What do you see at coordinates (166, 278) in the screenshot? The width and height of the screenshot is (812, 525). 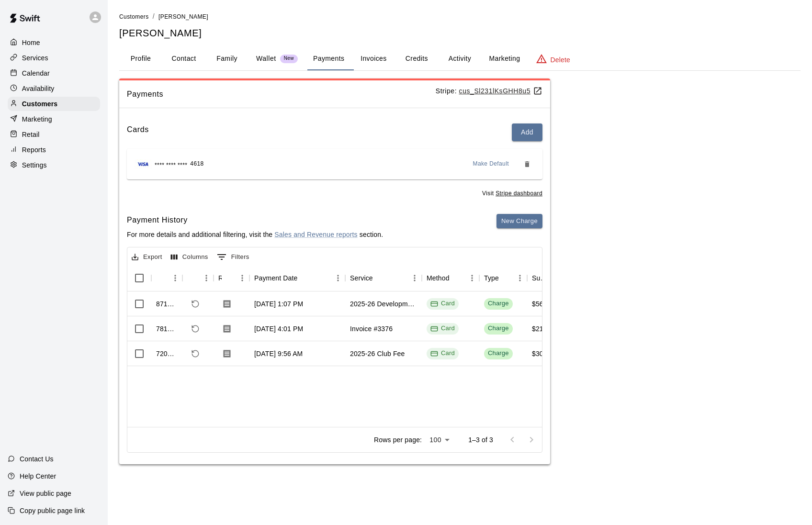 I see `div: Id` at bounding box center [166, 278].